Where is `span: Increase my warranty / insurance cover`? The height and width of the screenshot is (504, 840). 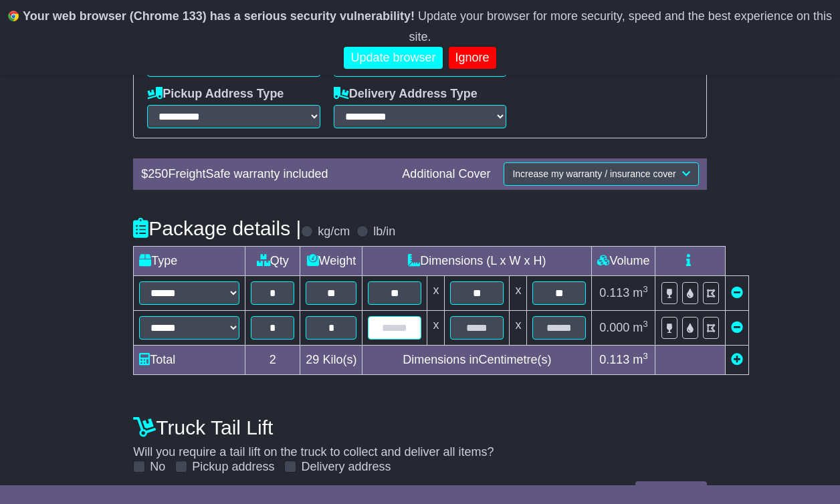
span: Increase my warranty / insurance cover is located at coordinates (594, 174).